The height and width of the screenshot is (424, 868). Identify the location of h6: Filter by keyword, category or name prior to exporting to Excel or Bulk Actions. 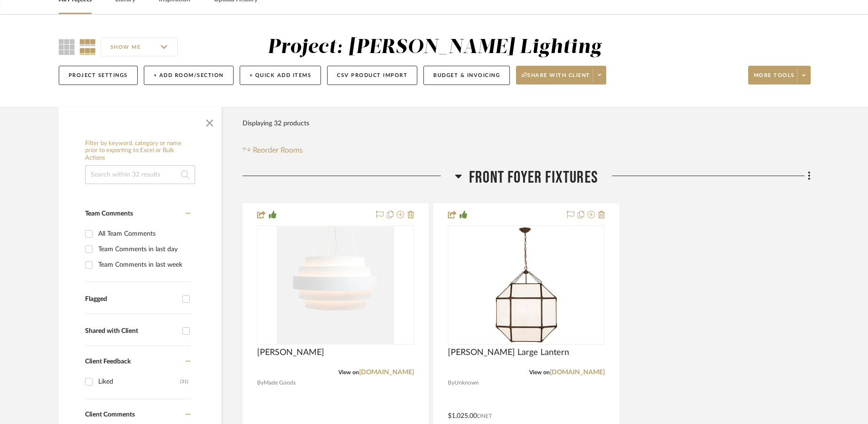
(140, 151).